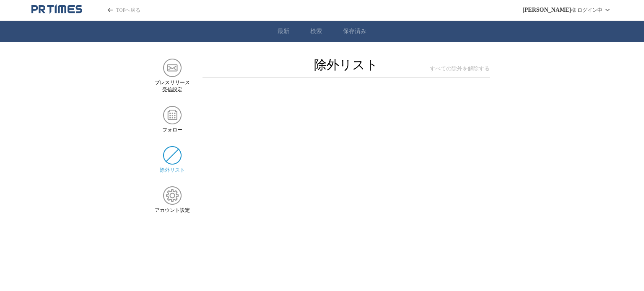 This screenshot has width=644, height=291. What do you see at coordinates (172, 115) in the screenshot?
I see `img: フォロー` at bounding box center [172, 115].